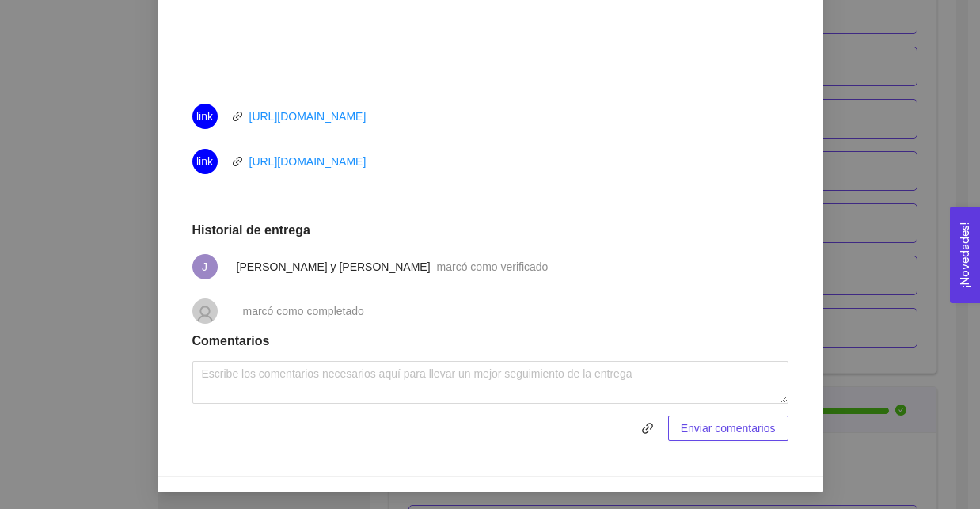 The width and height of the screenshot is (980, 509). What do you see at coordinates (492, 267) in the screenshot?
I see `span: marcó como verificado` at bounding box center [492, 267].